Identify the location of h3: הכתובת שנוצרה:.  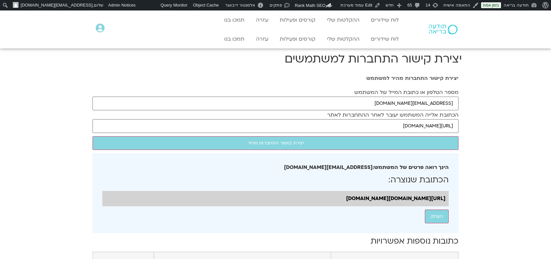
(276, 180).